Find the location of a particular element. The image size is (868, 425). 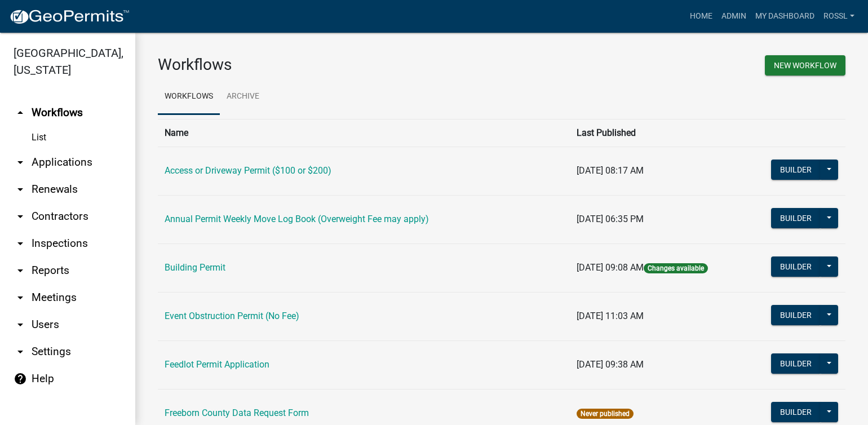

span: Never published is located at coordinates (605, 413).